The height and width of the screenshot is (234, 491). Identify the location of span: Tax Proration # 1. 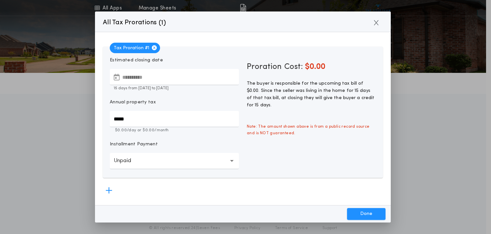
(135, 48).